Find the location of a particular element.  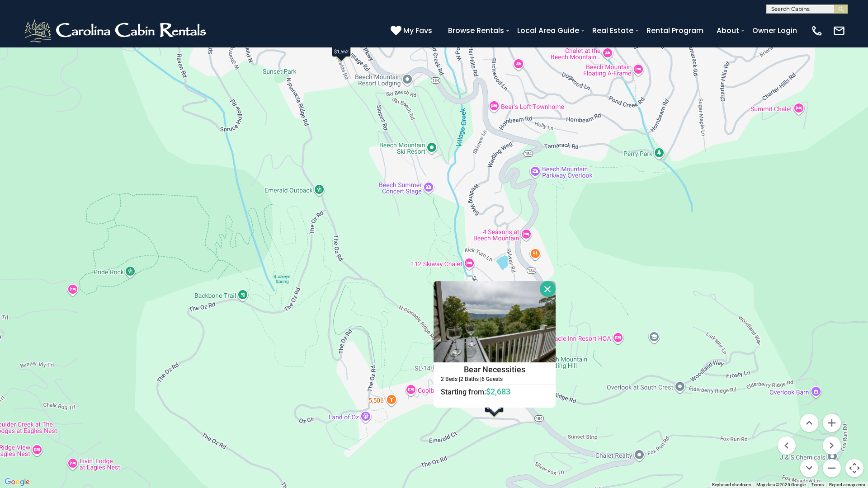

a: Browse Rentals is located at coordinates (476, 30).